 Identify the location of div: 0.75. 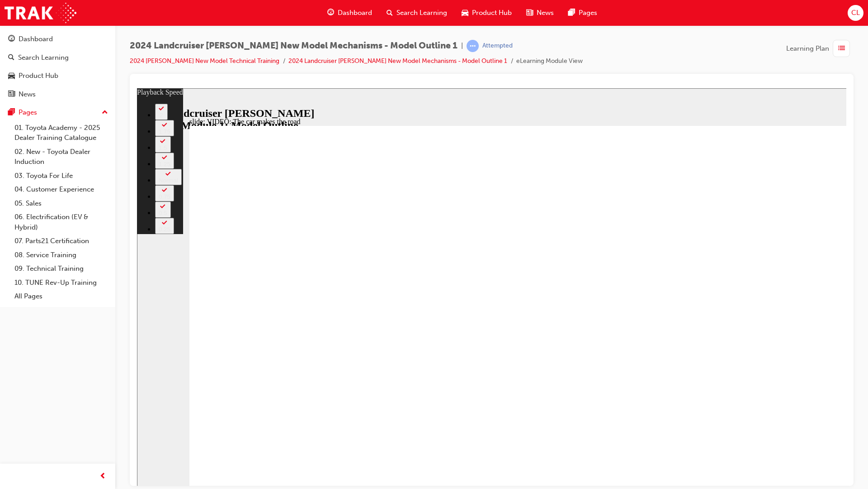
(27, 108).